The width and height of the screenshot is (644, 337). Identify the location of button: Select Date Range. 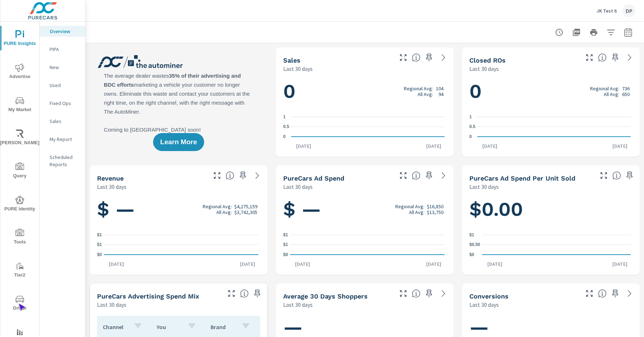
(628, 32).